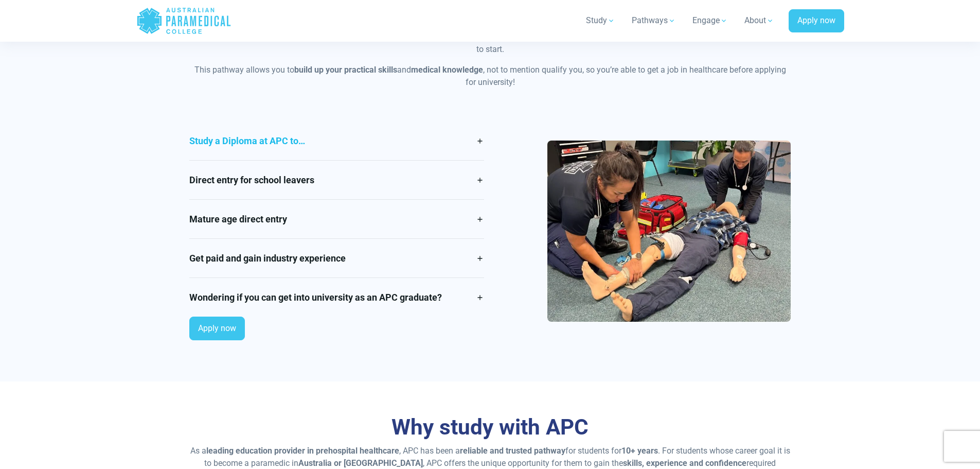 The height and width of the screenshot is (469, 980). I want to click on p: If you’re wishing to become a paramedic, studying the at is an excellent place to start., so click(490, 43).